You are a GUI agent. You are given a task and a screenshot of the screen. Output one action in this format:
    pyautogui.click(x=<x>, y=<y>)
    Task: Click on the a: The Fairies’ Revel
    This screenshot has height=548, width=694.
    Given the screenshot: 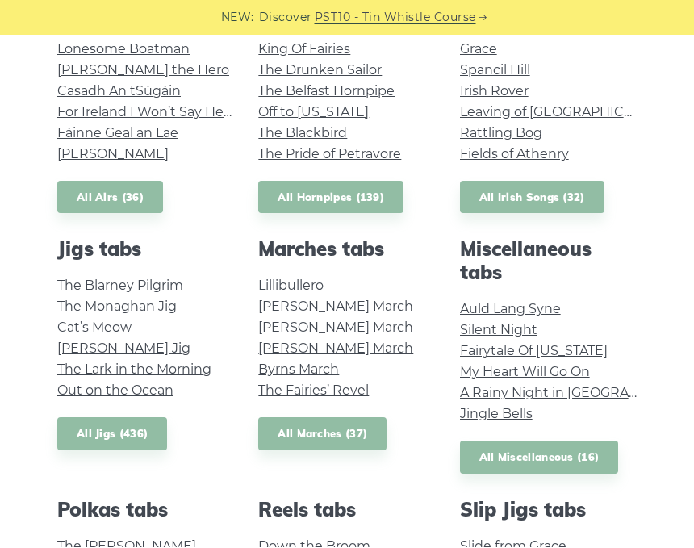 What is the action you would take?
    pyautogui.click(x=313, y=391)
    